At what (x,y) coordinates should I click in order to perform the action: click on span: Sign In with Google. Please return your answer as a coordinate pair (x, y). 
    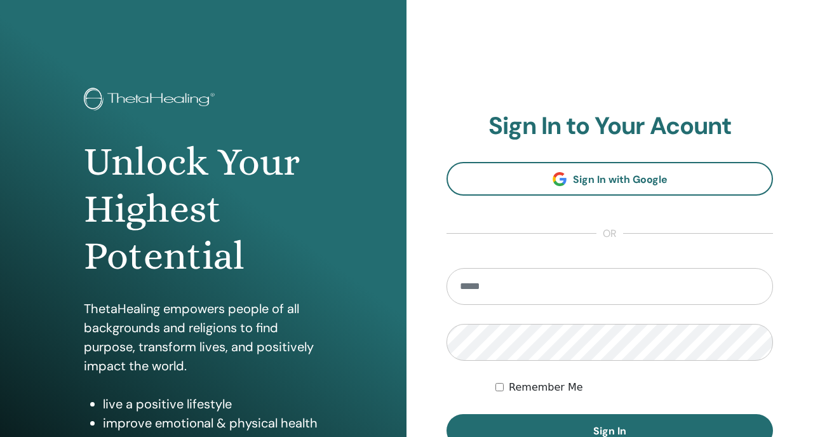
    Looking at the image, I should click on (620, 179).